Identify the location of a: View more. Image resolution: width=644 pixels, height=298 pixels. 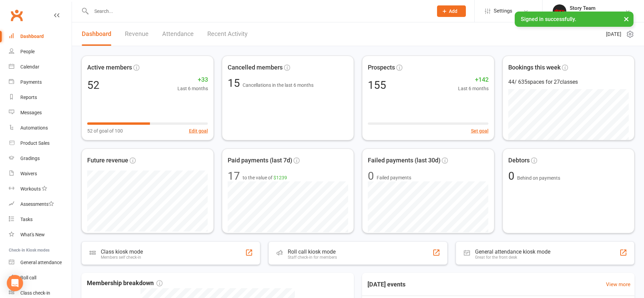
(618, 285).